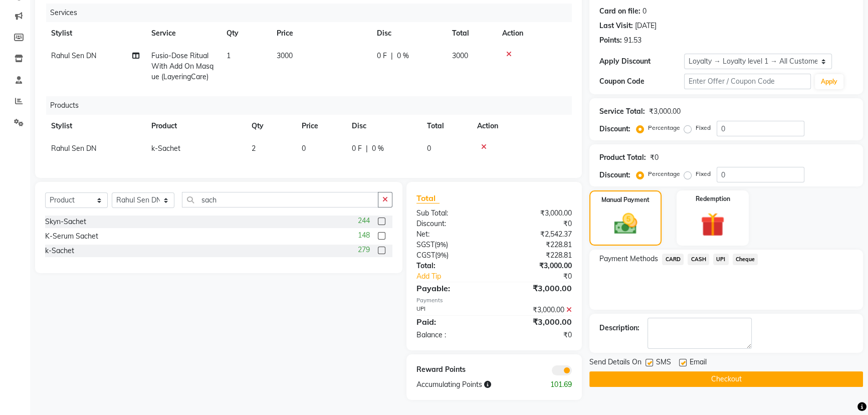  I want to click on div: Service Total:, so click(622, 112).